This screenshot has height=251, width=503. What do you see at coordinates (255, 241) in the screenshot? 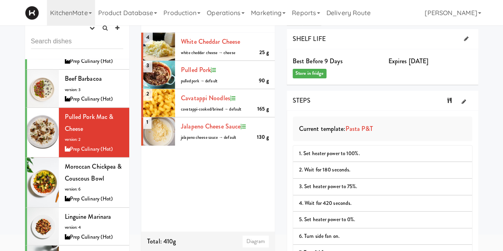
I see `a: Diagram` at bounding box center [255, 241].